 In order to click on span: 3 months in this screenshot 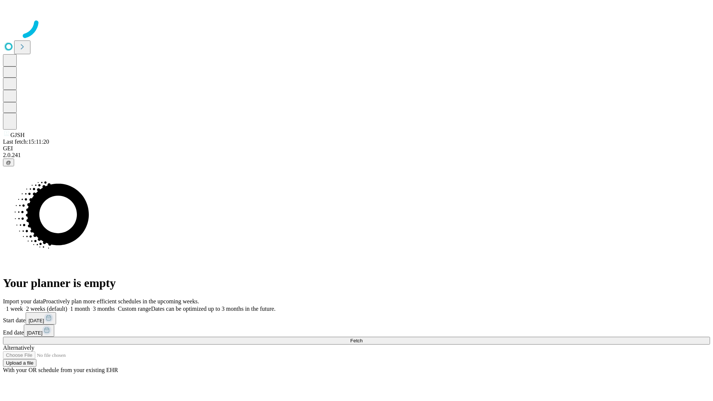, I will do `click(104, 309)`.